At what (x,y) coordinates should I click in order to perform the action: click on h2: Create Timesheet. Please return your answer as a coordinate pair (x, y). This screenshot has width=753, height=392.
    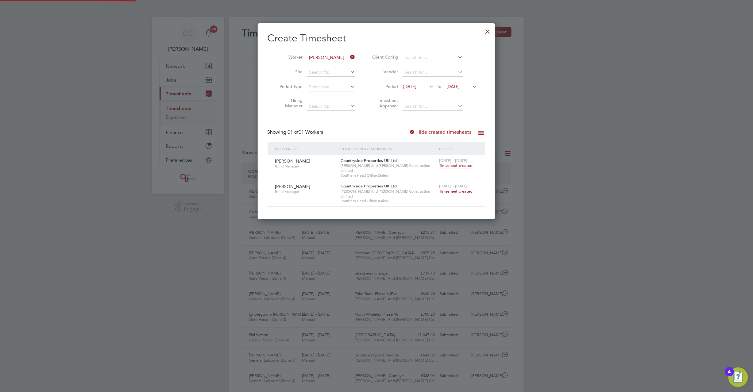
    Looking at the image, I should click on (376, 38).